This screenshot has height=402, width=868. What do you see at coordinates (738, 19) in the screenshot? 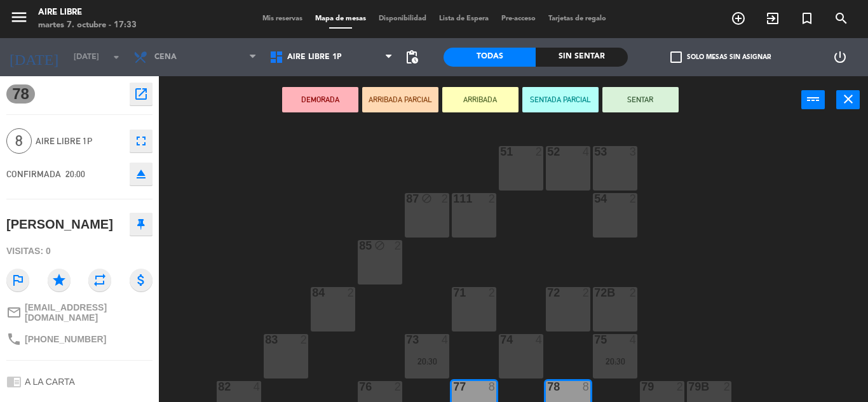
I see `i: add_circle_outline` at bounding box center [738, 19].